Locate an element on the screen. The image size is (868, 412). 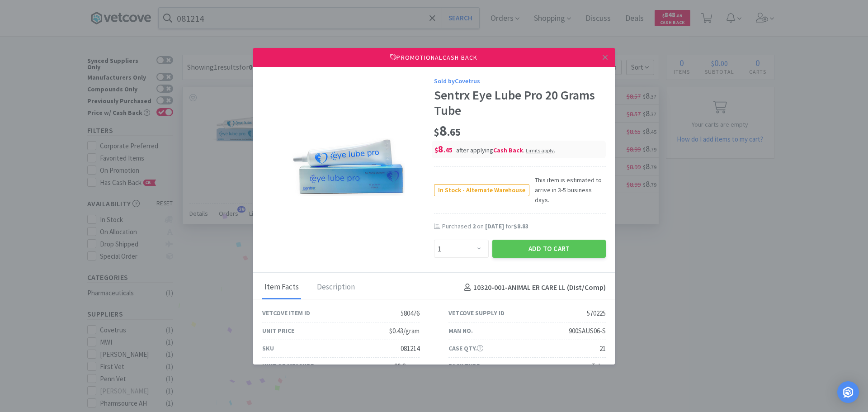
div: Pack Type is located at coordinates (464, 366).